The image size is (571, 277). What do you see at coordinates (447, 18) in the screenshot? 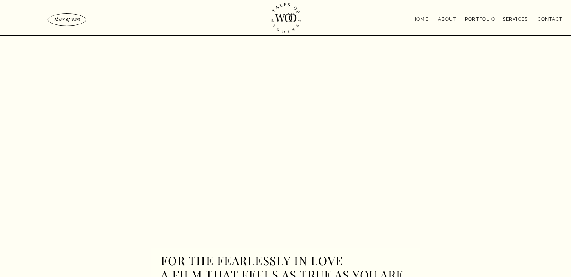
I see `a: About` at bounding box center [447, 18].